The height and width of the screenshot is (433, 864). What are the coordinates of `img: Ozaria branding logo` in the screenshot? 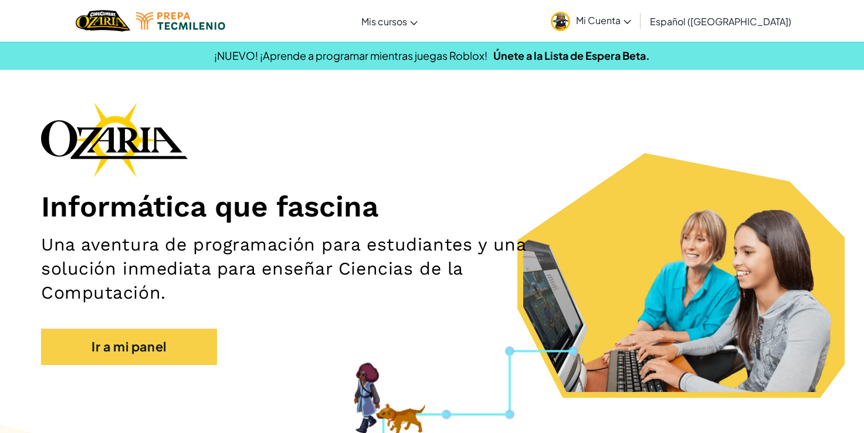 It's located at (114, 140).